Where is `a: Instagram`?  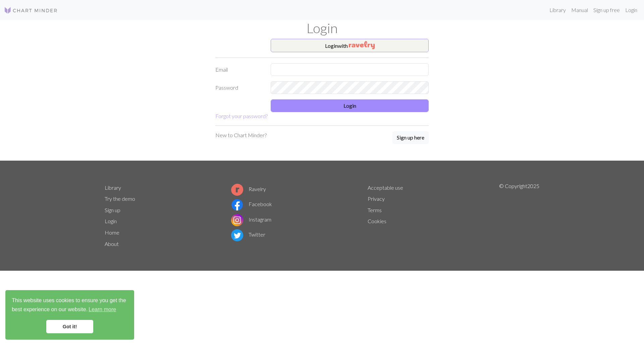
a: Instagram is located at coordinates (251, 220).